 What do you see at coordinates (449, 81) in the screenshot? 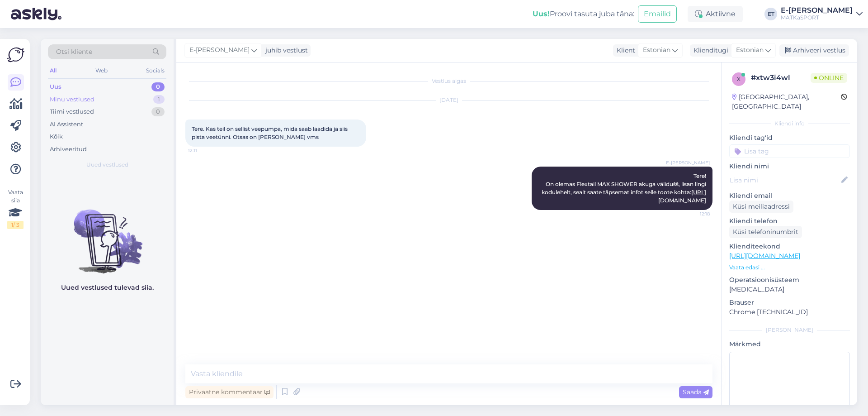
I see `div: Vestlus algas` at bounding box center [449, 81].